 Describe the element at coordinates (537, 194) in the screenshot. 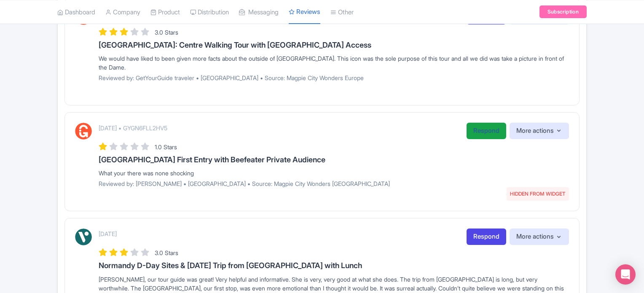

I see `span: HIDDEN FROM WIDGET` at that location.